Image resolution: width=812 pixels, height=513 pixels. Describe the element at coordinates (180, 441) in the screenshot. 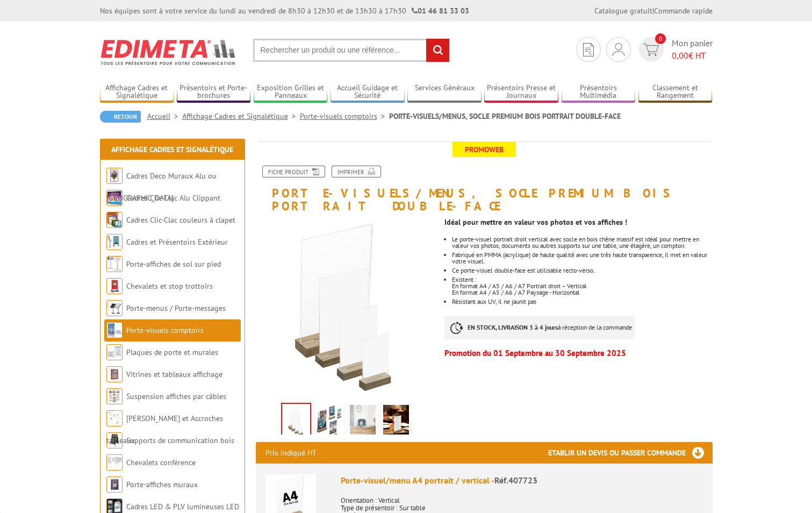

I see `a: Supports de communication bois` at that location.